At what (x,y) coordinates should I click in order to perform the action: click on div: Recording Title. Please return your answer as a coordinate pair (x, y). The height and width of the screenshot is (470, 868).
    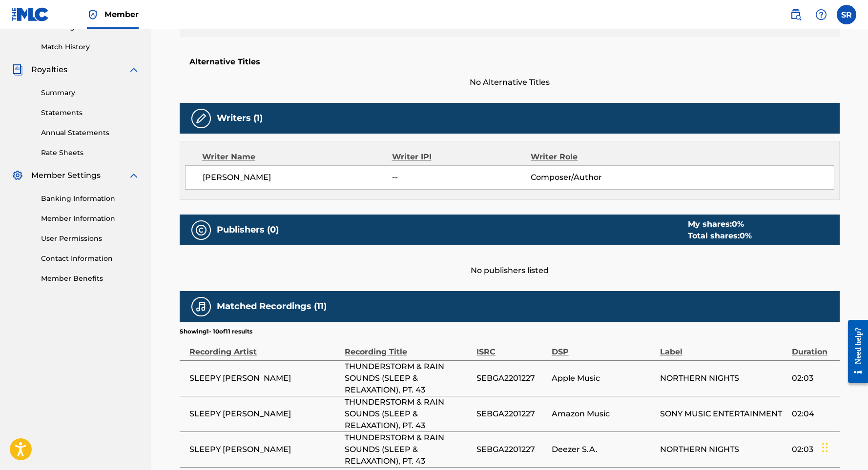
    Looking at the image, I should click on (408, 347).